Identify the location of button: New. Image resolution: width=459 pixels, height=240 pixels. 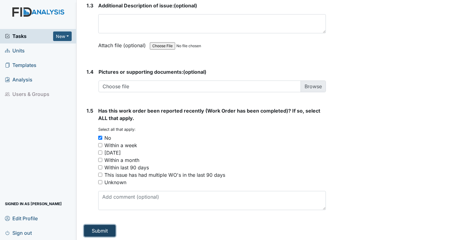
(62, 36).